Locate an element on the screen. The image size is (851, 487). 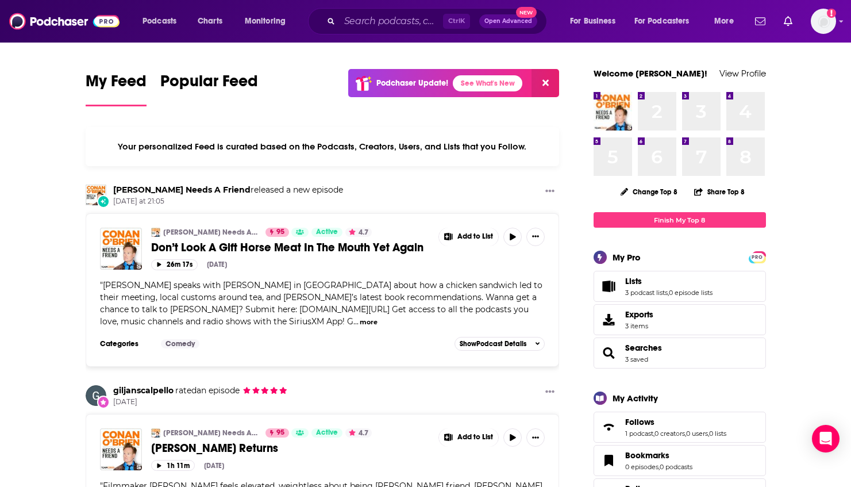
a: 0 creators is located at coordinates (669, 433).